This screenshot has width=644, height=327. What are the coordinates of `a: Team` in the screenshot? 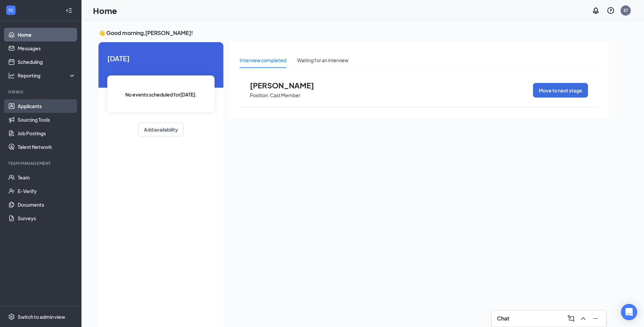 It's located at (47, 177).